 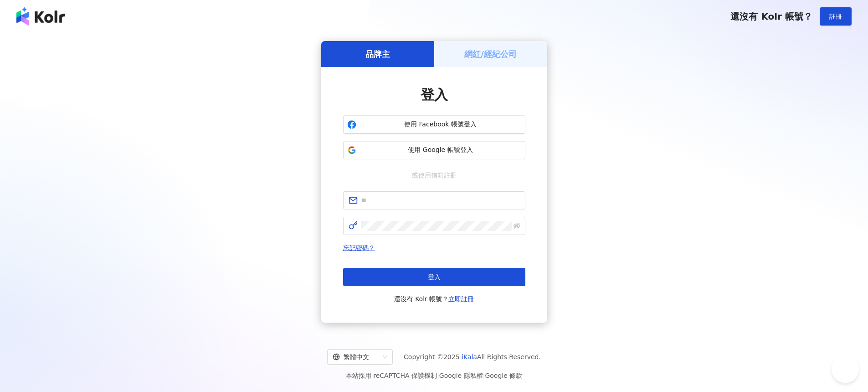 I want to click on a: Google 隱私權, so click(x=461, y=375).